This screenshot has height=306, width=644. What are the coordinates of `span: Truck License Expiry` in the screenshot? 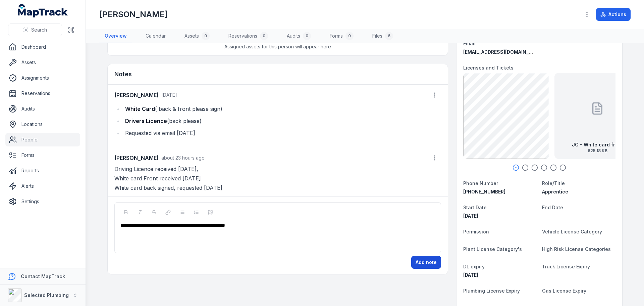 It's located at (566, 266).